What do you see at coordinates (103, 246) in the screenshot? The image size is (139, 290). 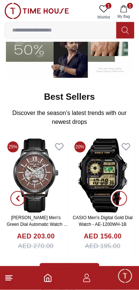 I see `span: AED 195.00` at bounding box center [103, 246].